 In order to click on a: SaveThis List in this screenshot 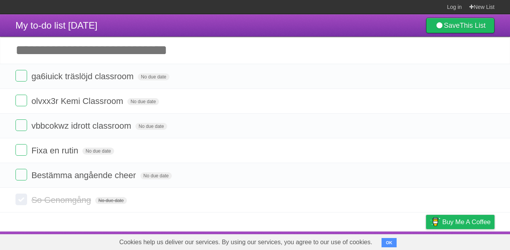, I will do `click(460, 26)`.